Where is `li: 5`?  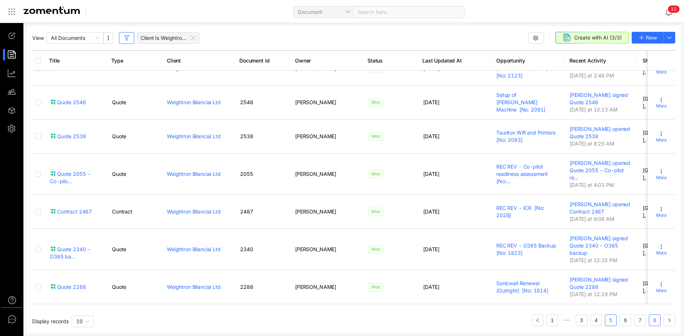 li: 5 is located at coordinates (611, 321).